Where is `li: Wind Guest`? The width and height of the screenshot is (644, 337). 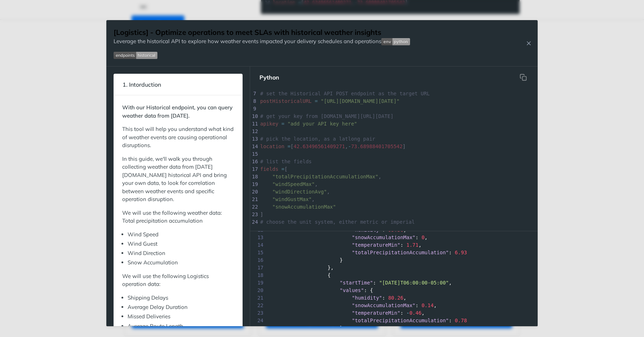 li: Wind Guest is located at coordinates (181, 244).